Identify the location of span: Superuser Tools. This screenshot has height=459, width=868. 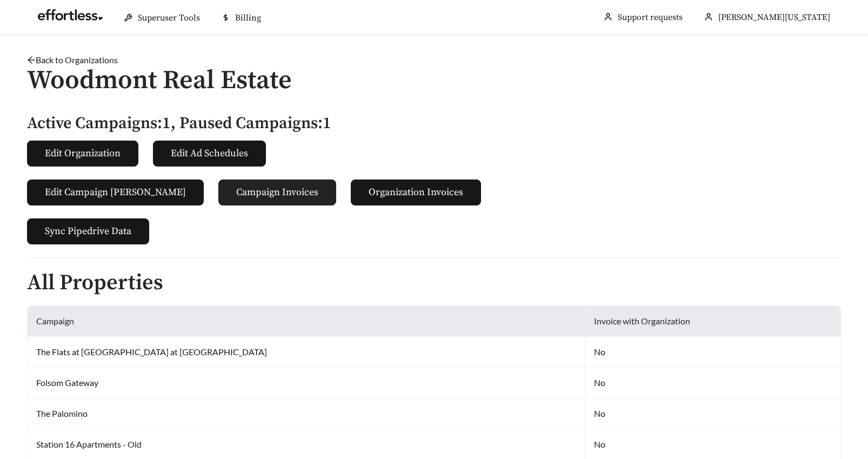
(168, 18).